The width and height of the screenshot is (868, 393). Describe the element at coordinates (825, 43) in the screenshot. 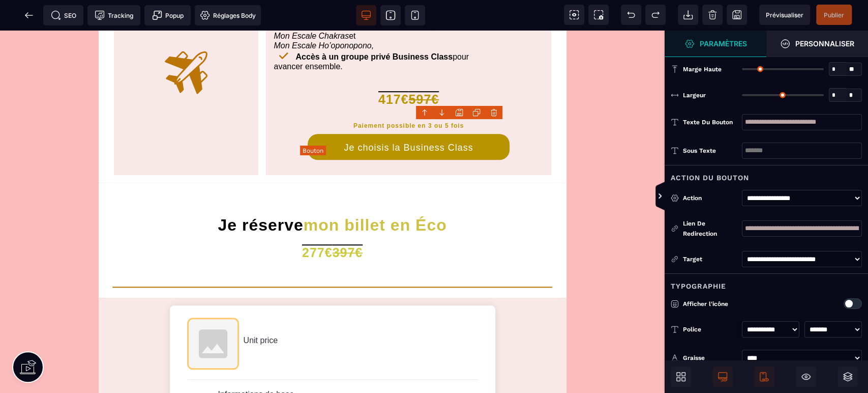

I see `strong: Personnaliser` at that location.